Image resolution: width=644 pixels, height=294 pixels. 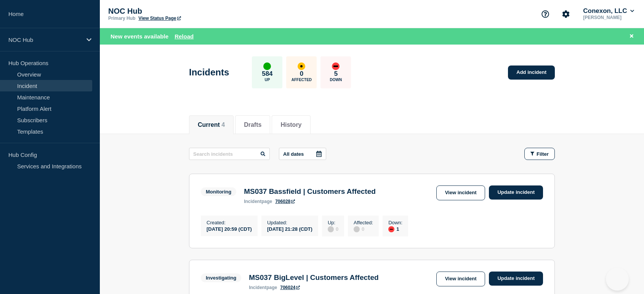 I want to click on p: Up, so click(x=267, y=80).